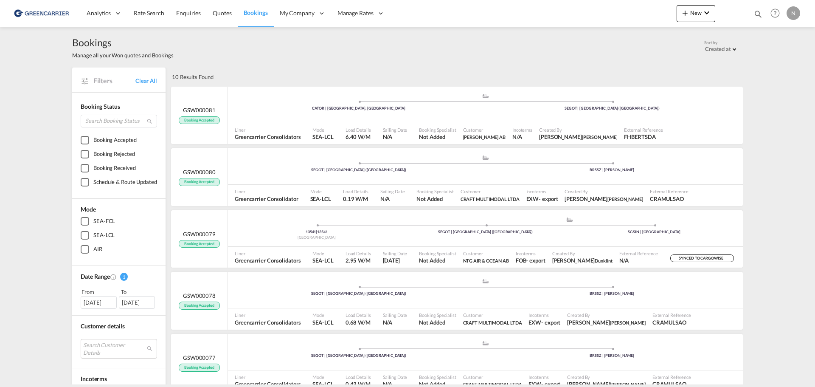 The height and width of the screenshot is (387, 815). What do you see at coordinates (486, 260) in the screenshot?
I see `span: NTG AIR & OCEAN AB` at bounding box center [486, 260].